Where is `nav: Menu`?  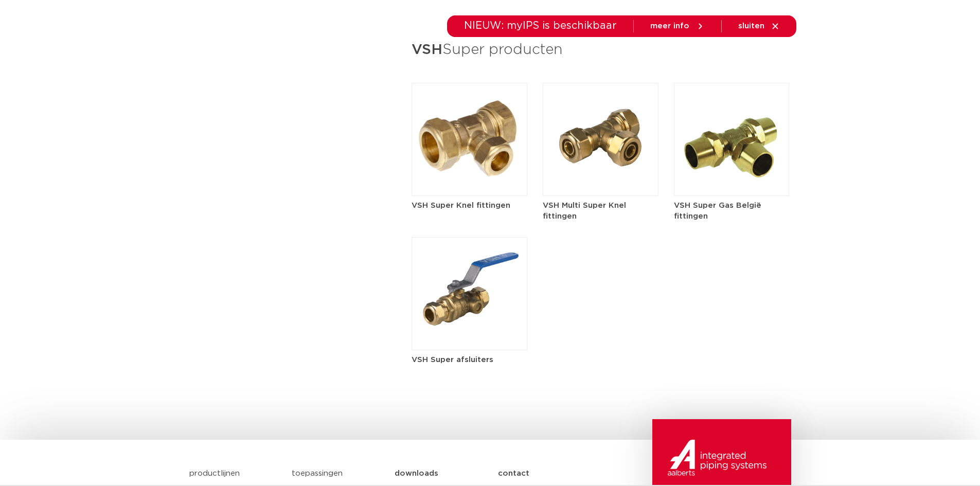
nav: Menu is located at coordinates (522, 58).